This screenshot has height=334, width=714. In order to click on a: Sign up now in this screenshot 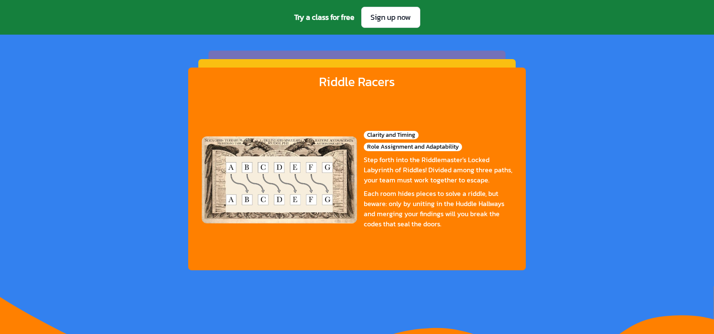, I will do `click(391, 17)`.